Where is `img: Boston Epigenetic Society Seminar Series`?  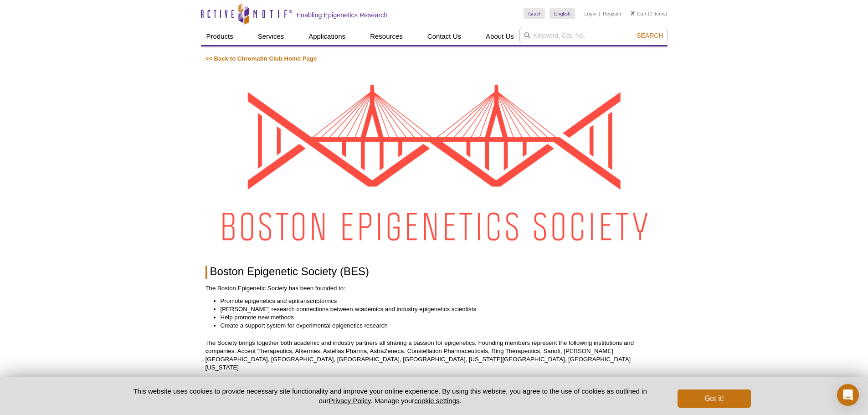 img: Boston Epigenetic Society Seminar Series is located at coordinates (434, 163).